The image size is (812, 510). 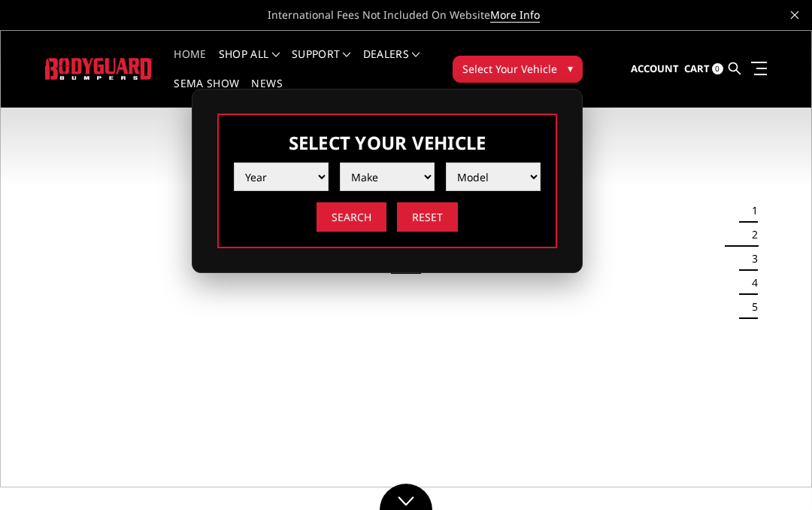 What do you see at coordinates (717, 68) in the screenshot?
I see `span: 0` at bounding box center [717, 68].